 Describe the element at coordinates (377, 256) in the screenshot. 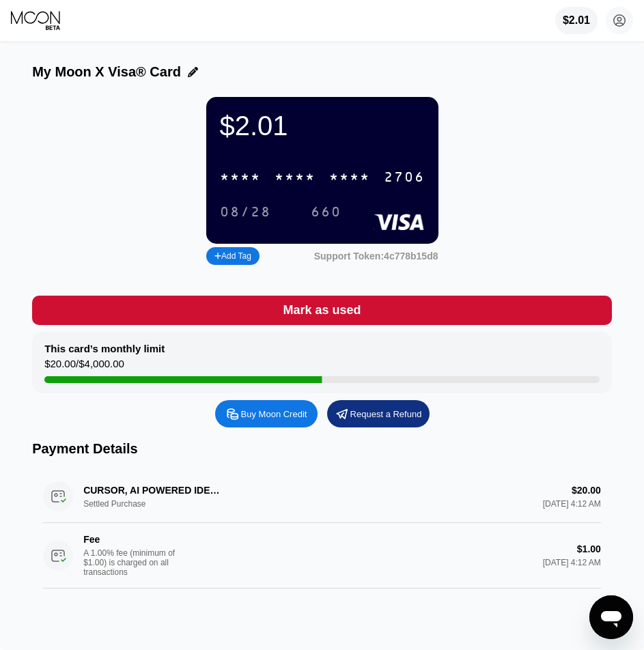

I see `div: Support Token:4c778b15d8` at that location.